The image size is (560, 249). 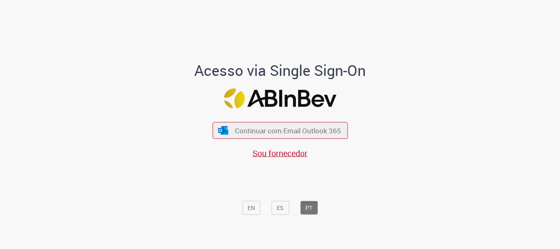 I want to click on span: Continuar com Email Outlook 365, so click(x=288, y=130).